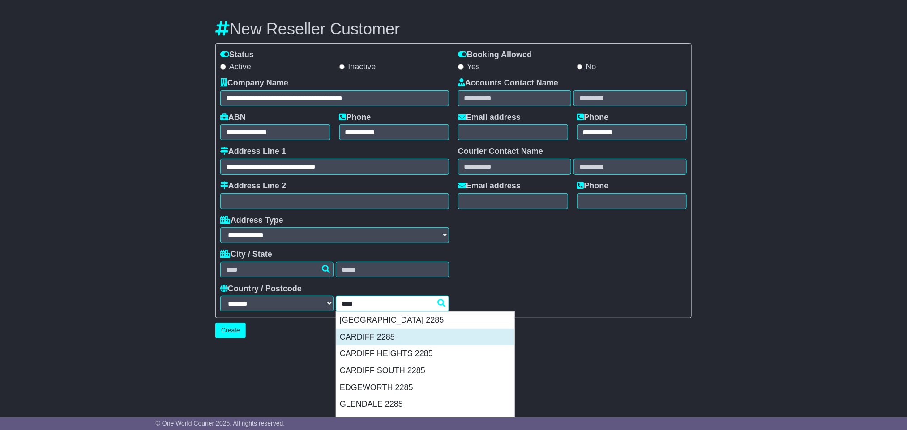 The image size is (907, 430). Describe the element at coordinates (425, 371) in the screenshot. I see `div: CARDIFF SOUTH 2285` at that location.